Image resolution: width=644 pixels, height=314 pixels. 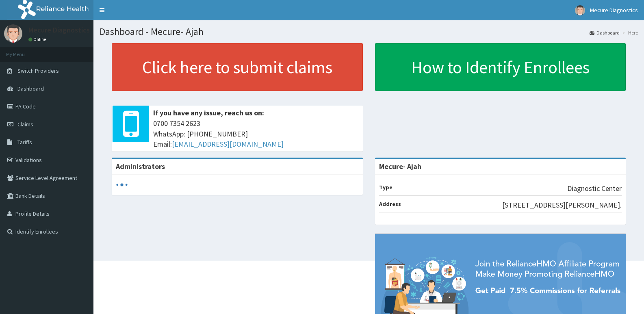 What do you see at coordinates (38, 39) in the screenshot?
I see `a: Online` at bounding box center [38, 39].